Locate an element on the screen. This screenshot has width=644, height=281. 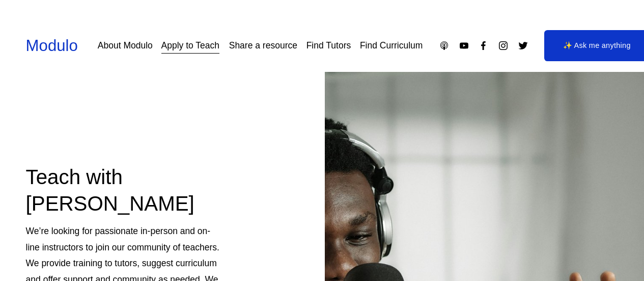
a: Share a resource is located at coordinates (263, 45).